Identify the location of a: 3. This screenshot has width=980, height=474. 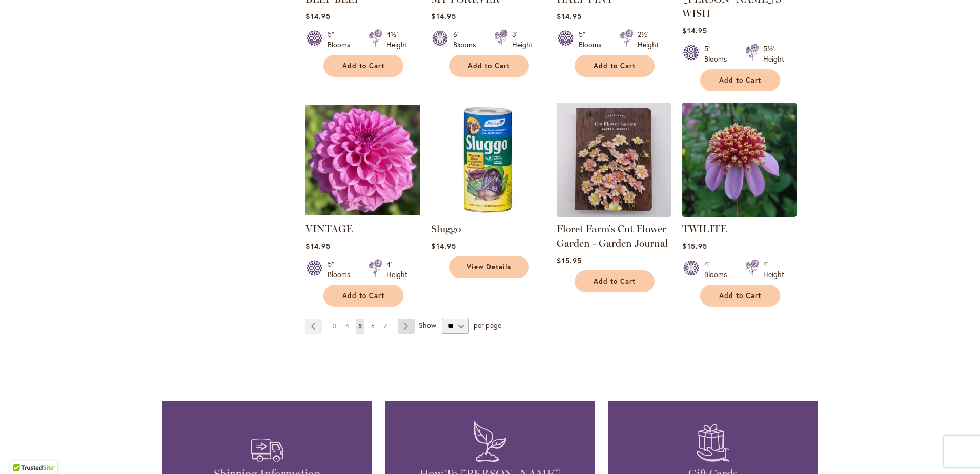
(334, 326).